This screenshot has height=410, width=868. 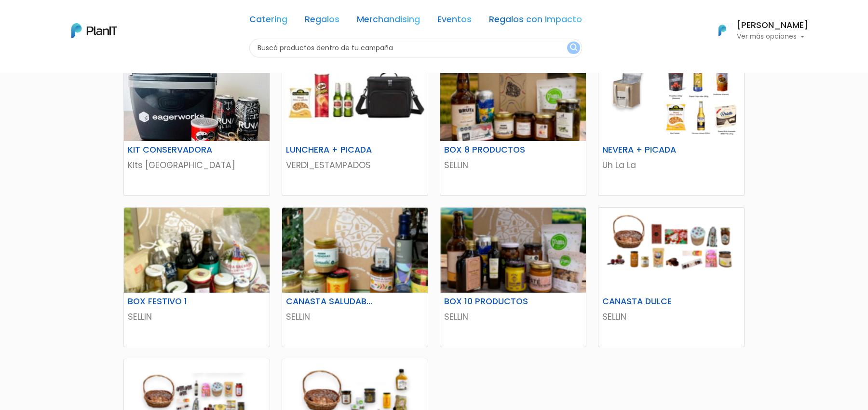 I want to click on div: ¿Necesitás ayuda?, so click(x=95, y=18).